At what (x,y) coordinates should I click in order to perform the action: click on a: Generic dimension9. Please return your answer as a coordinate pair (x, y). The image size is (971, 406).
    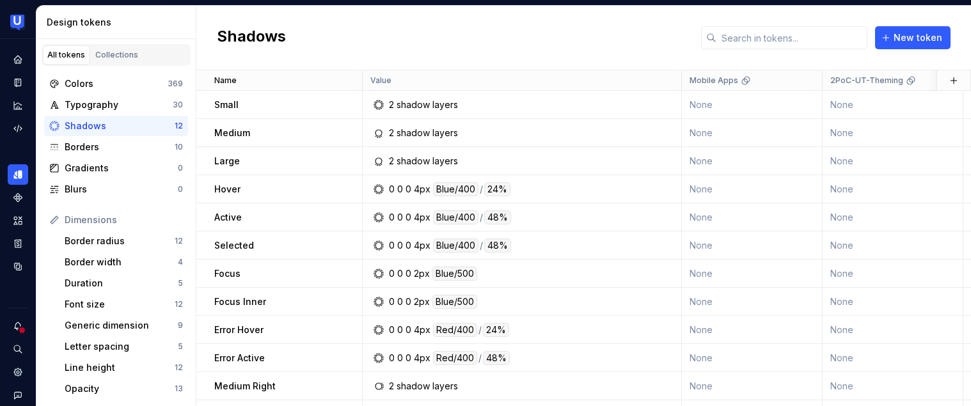
    Looking at the image, I should click on (123, 326).